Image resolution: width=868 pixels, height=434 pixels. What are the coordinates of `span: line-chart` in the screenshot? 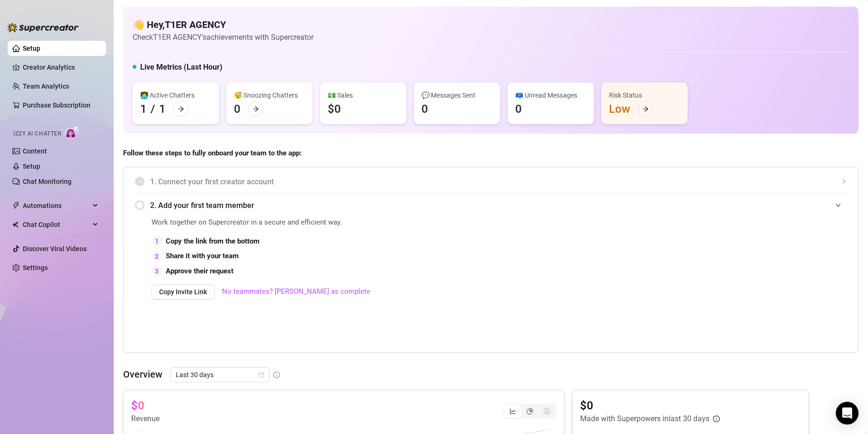 It's located at (513, 412).